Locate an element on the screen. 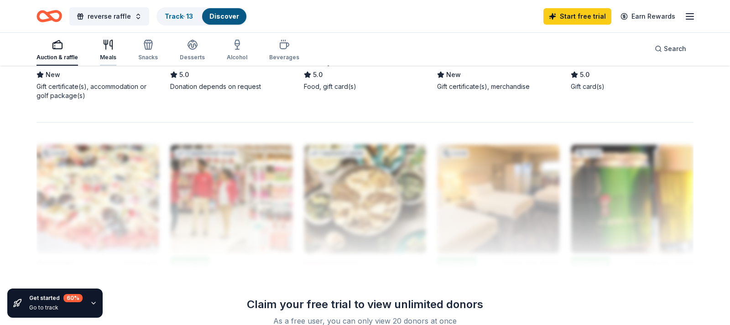 The image size is (730, 325). a: Start free trial is located at coordinates (577, 16).